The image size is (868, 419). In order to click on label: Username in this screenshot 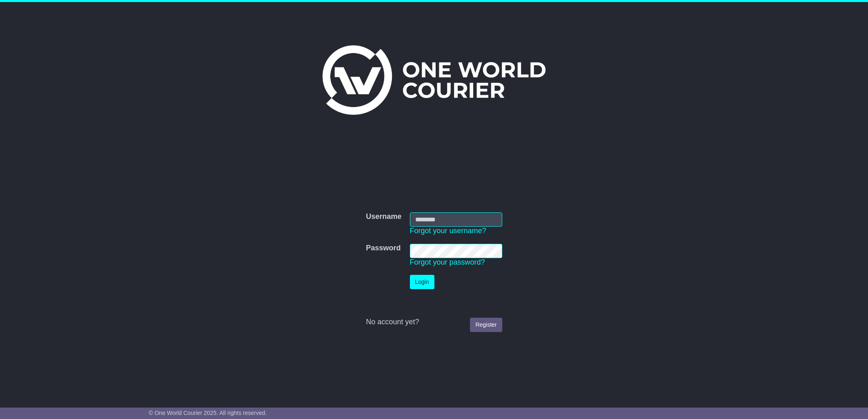, I will do `click(383, 217)`.